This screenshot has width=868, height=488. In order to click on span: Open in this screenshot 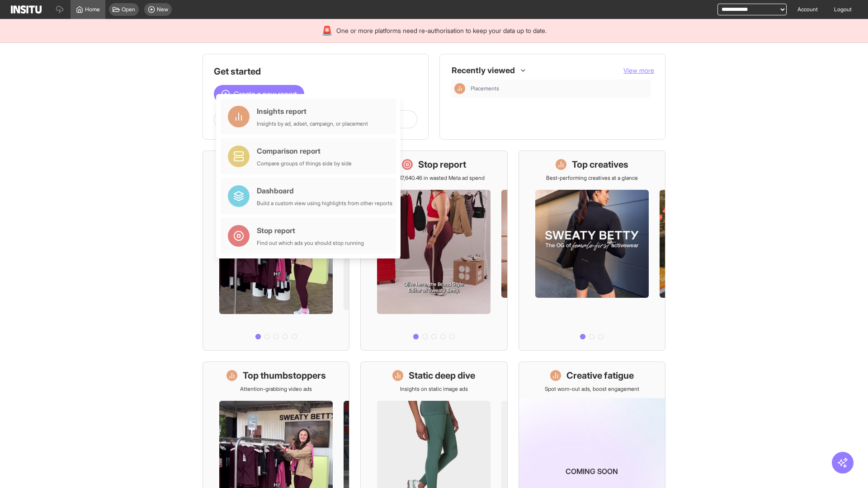, I will do `click(129, 10)`.